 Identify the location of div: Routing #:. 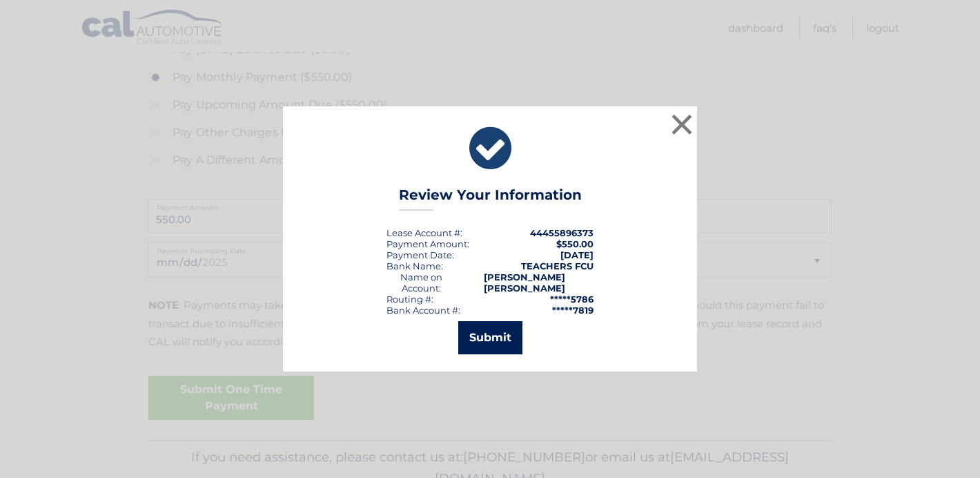
(410, 299).